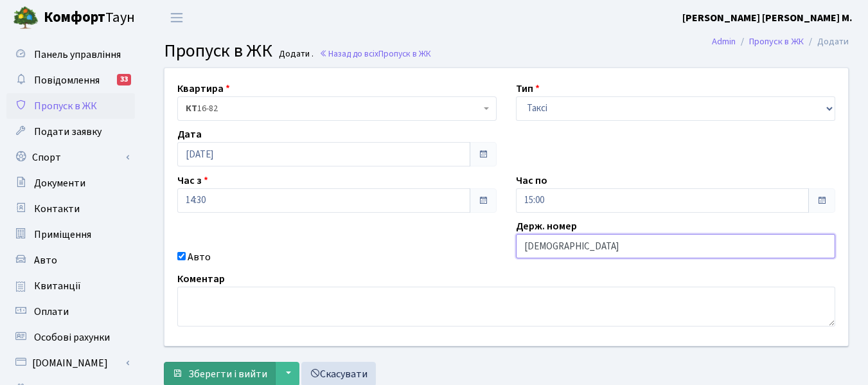  What do you see at coordinates (201, 279) in the screenshot?
I see `label: Коментар` at bounding box center [201, 279].